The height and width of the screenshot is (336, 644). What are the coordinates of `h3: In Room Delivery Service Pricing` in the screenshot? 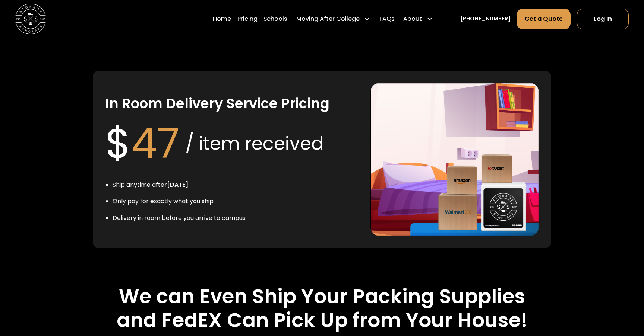 It's located at (217, 104).